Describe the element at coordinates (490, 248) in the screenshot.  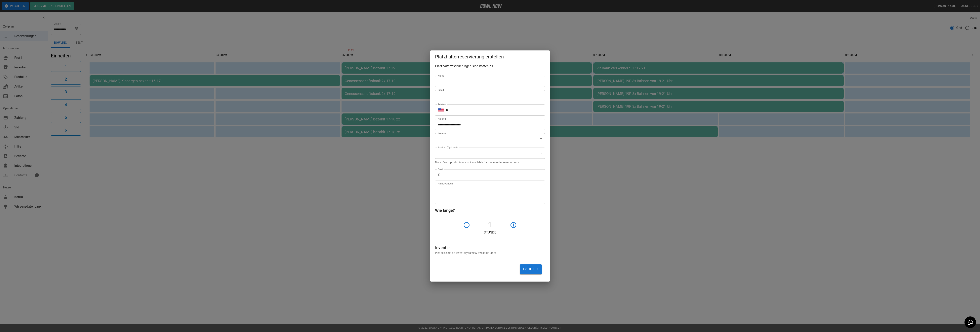
I see `h6: Inventar` at that location.